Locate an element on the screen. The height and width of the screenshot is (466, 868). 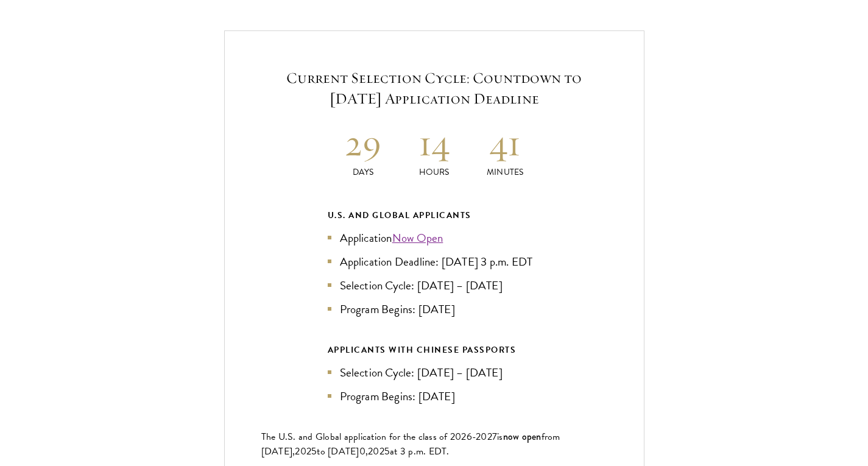
h2: 14 is located at coordinates (434, 143).